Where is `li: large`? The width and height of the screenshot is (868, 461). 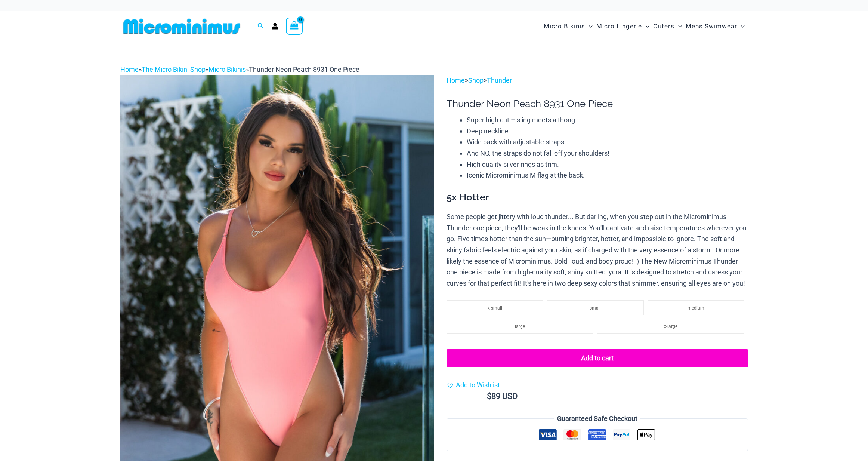
li: large is located at coordinates (519, 326).